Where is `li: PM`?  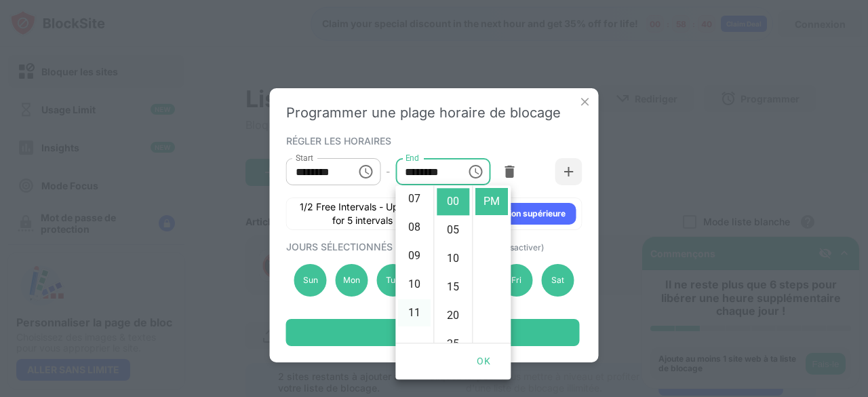
li: PM is located at coordinates (491, 201).